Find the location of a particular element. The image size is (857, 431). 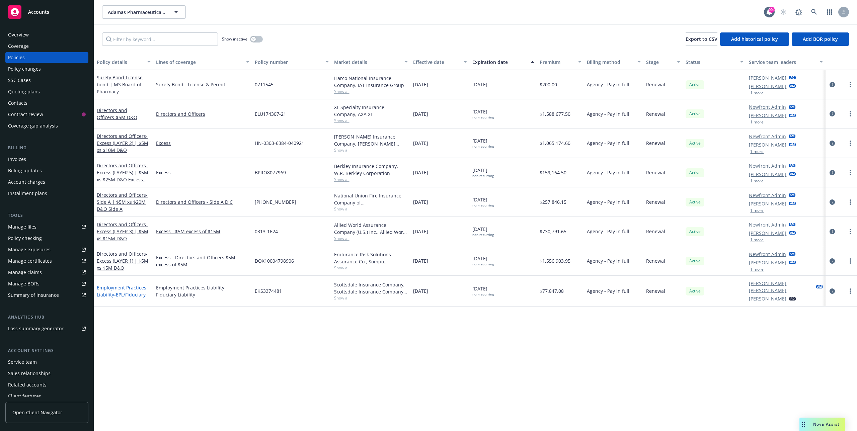

a: Manage exposures is located at coordinates (47, 250).